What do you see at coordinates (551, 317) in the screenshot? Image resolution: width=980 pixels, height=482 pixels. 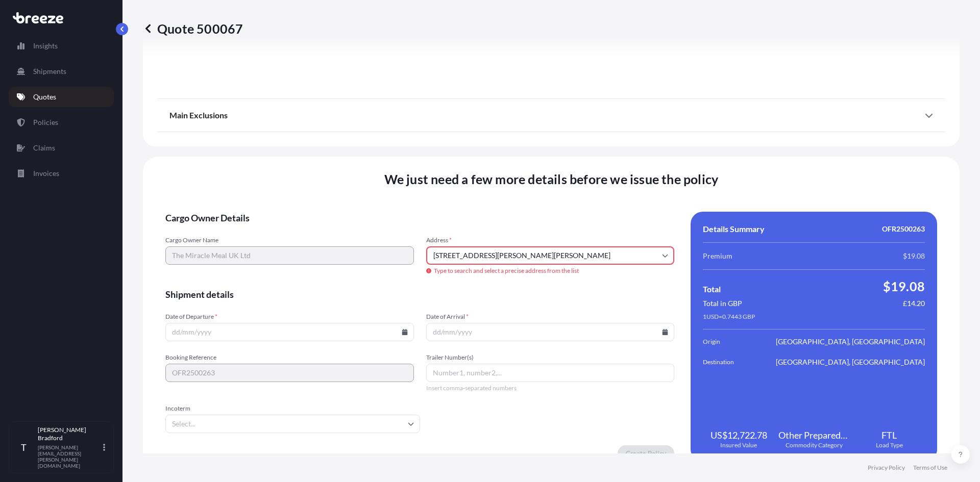 I see `span: Date of Arrival` at bounding box center [551, 317].